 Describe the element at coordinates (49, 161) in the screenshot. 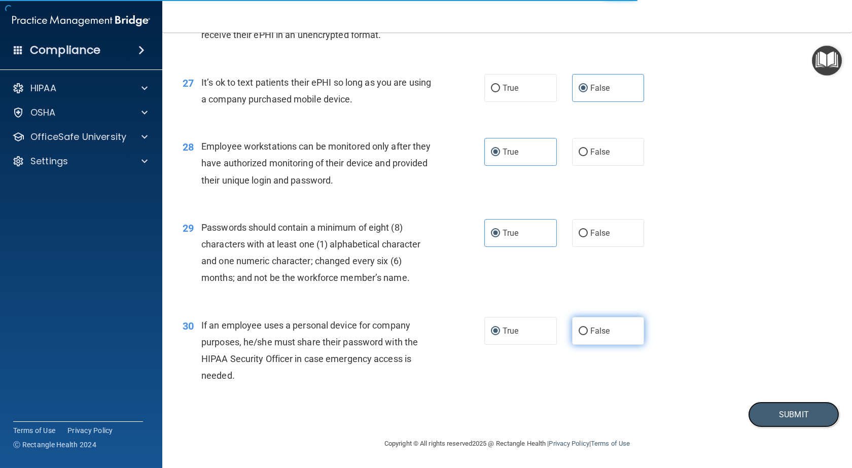

I see `p: Settings` at that location.